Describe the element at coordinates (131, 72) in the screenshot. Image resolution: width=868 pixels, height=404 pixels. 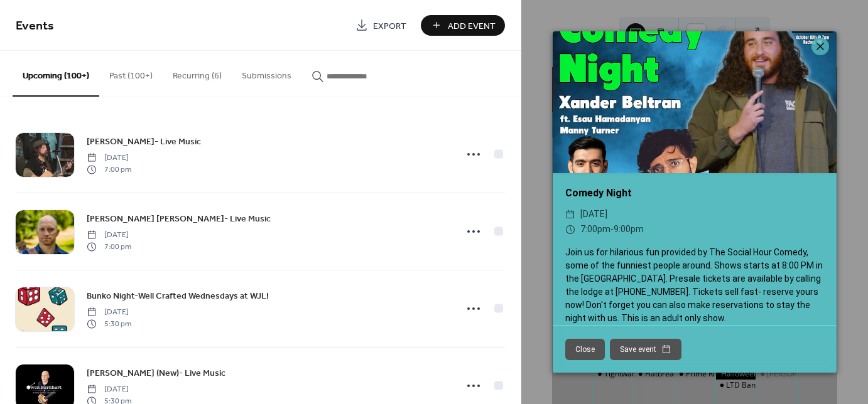
I see `button: Past (100+)` at that location.